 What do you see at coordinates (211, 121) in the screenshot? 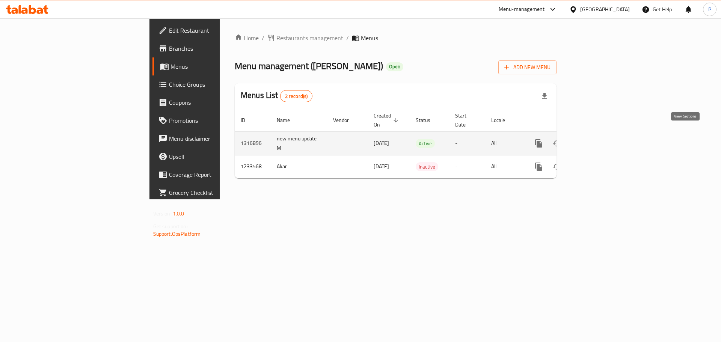
I see `a: Promotions` at bounding box center [211, 121].